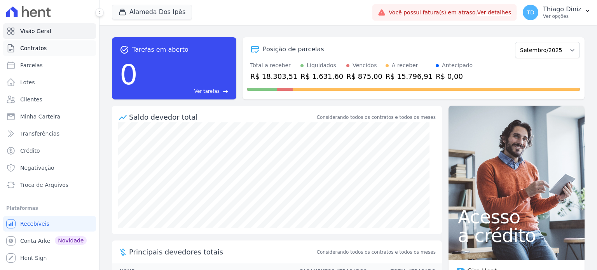  I want to click on button: Alameda Dos Ipês, so click(152, 12).